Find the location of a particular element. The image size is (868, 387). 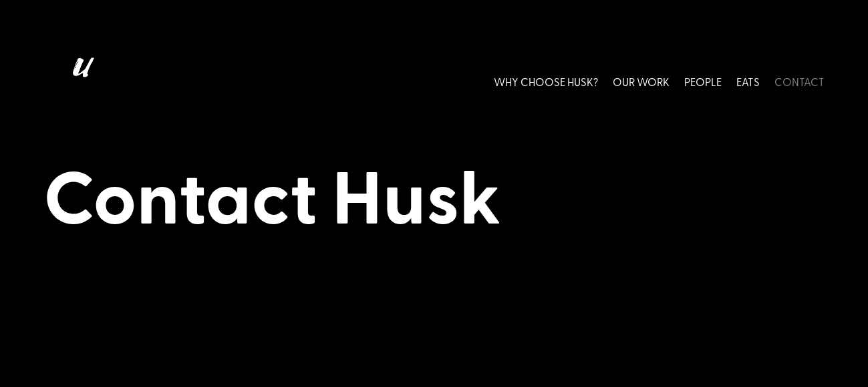

a: OUR WORK is located at coordinates (640, 81).